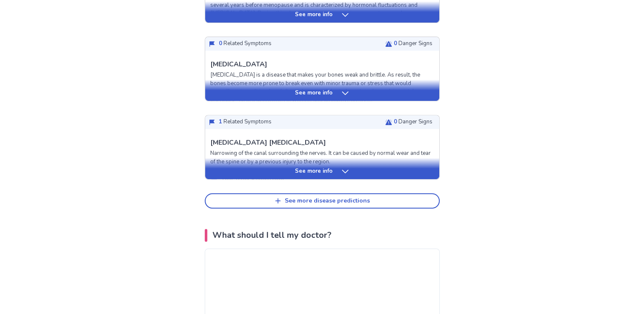 Image resolution: width=644 pixels, height=314 pixels. Describe the element at coordinates (322, 201) in the screenshot. I see `button: See more disease predictions` at that location.